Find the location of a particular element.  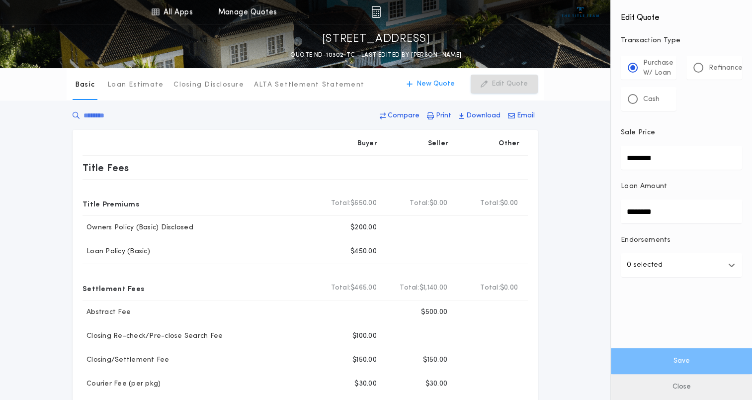

p: Compare is located at coordinates (404, 116).